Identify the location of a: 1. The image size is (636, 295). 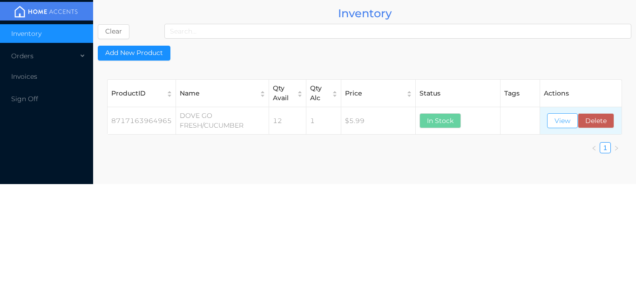
(605, 148).